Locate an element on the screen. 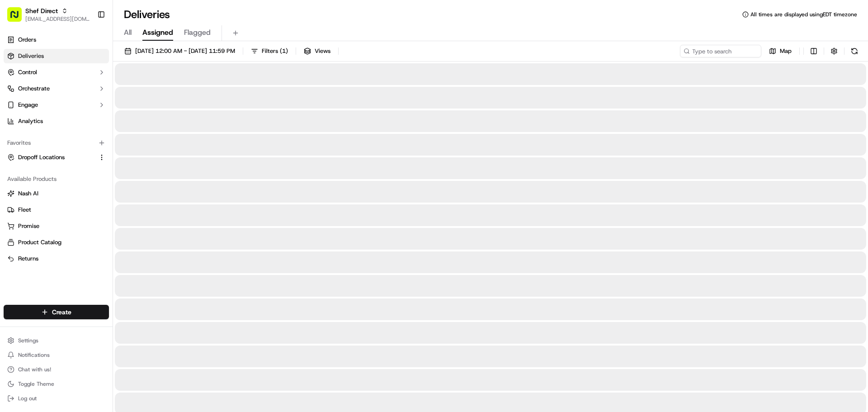 Image resolution: width=868 pixels, height=412 pixels. span: Promise is located at coordinates (28, 226).